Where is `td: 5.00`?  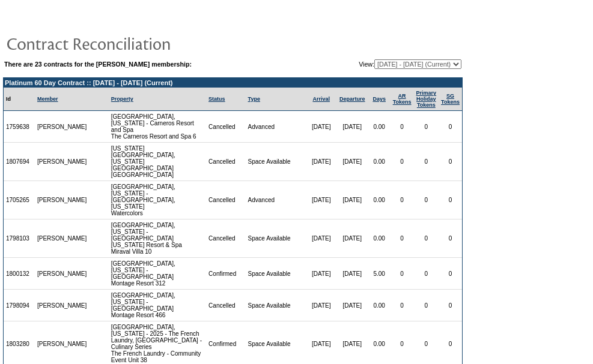
td: 5.00 is located at coordinates (379, 273).